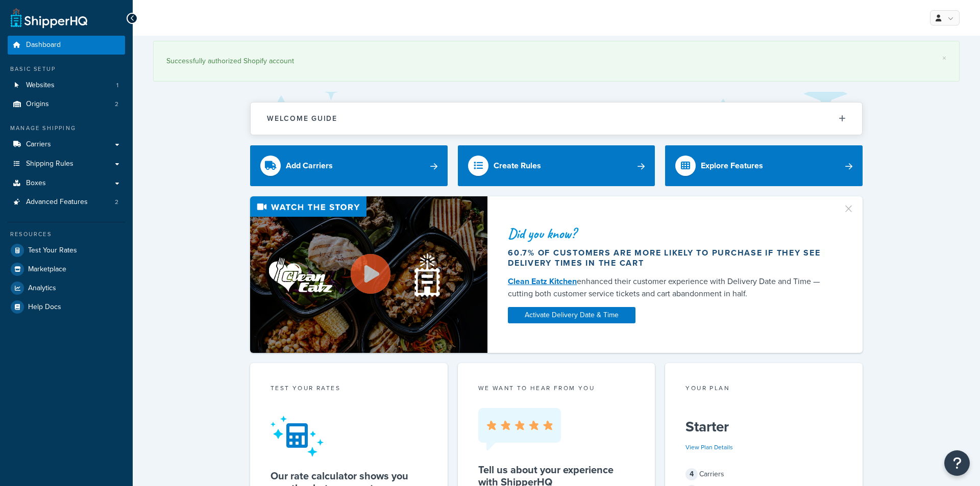 This screenshot has height=486, width=980. I want to click on a: Add Carriers, so click(349, 166).